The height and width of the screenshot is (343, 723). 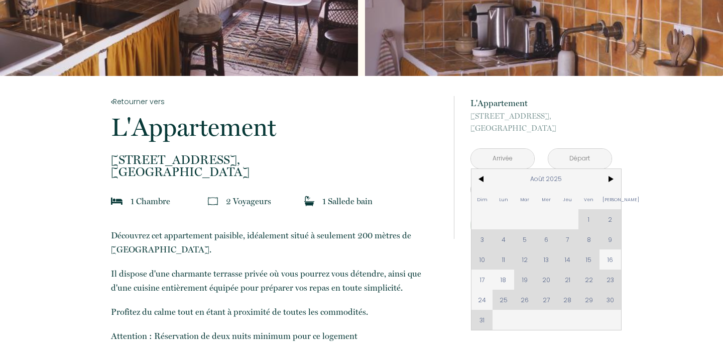 I want to click on span: Ven, so click(x=589, y=199).